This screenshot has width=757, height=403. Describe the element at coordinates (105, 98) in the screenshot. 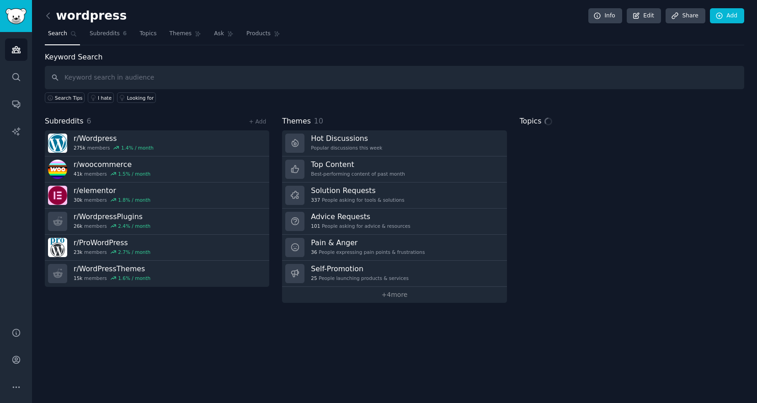

I see `div: I hate` at that location.